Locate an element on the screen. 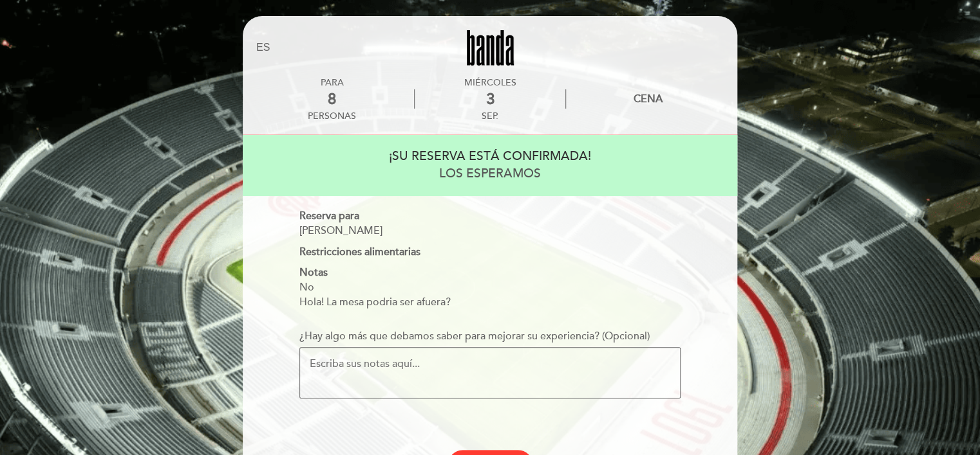 This screenshot has width=980, height=455. div: Reserva para is located at coordinates (490, 216).